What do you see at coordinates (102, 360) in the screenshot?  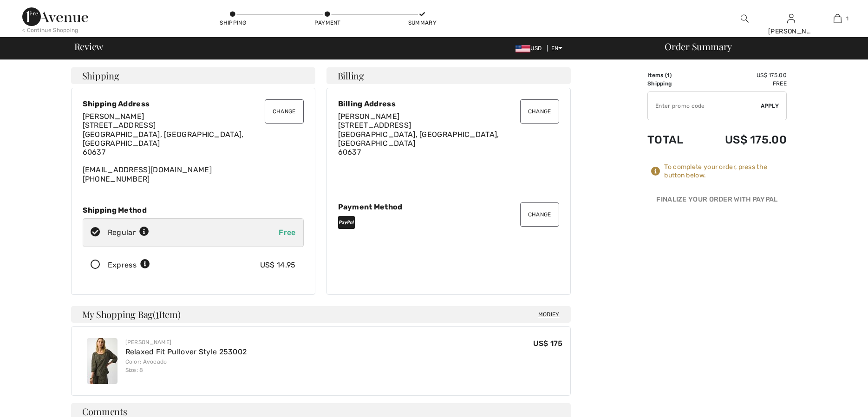 I see `img: Relaxed Fit Pullover Style 253002` at bounding box center [102, 360].